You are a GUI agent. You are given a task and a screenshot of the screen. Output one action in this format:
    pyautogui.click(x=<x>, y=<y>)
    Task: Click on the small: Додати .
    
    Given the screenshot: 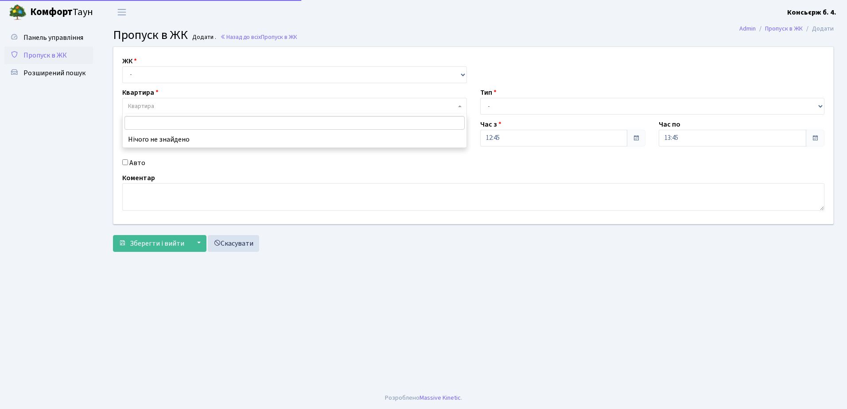 What is the action you would take?
    pyautogui.click(x=203, y=37)
    